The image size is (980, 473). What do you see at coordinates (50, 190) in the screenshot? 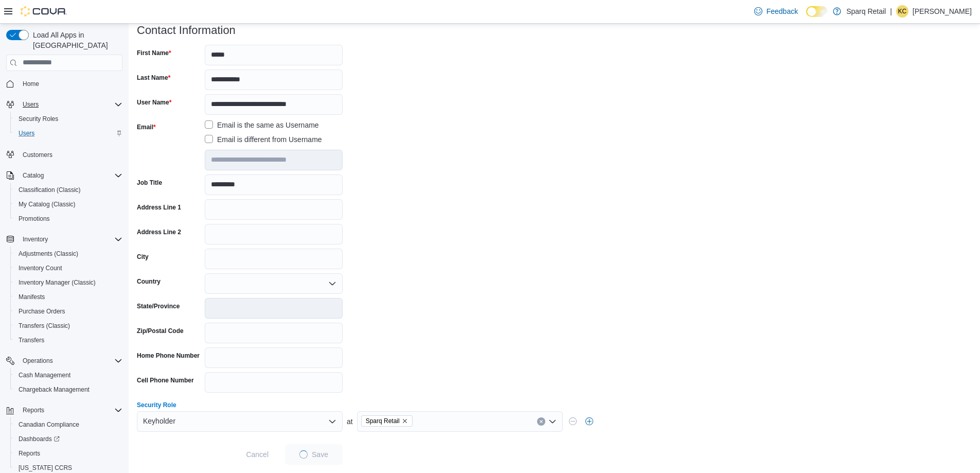
I see `a: Classification (Classic)` at bounding box center [50, 190].